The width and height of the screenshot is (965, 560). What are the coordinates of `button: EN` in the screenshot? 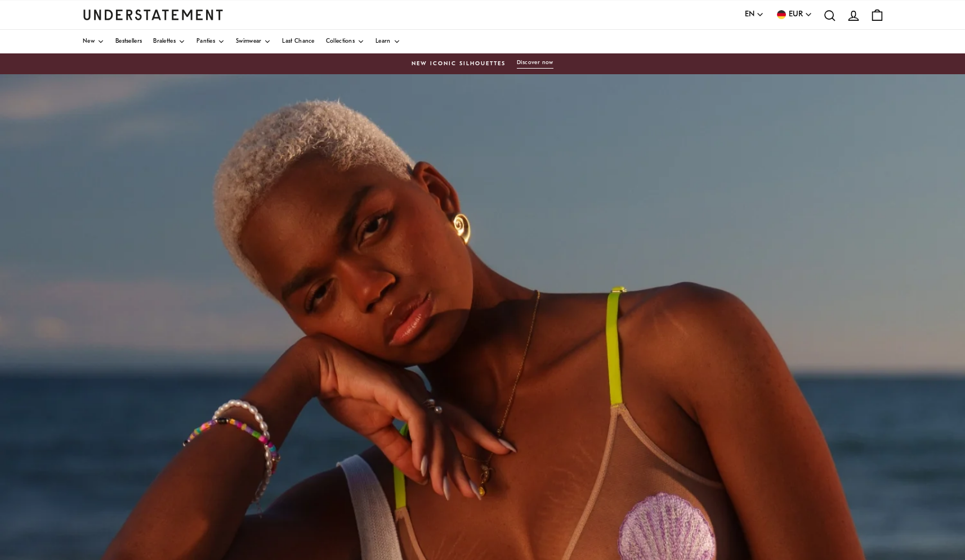 It's located at (755, 15).